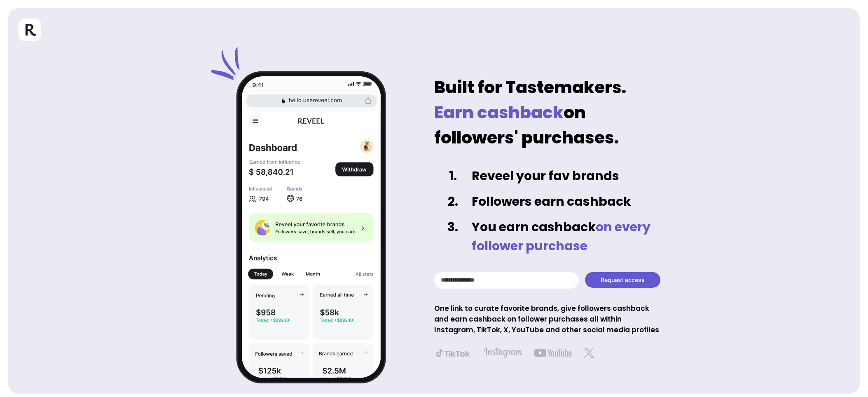  I want to click on button: Request access, so click(622, 279).